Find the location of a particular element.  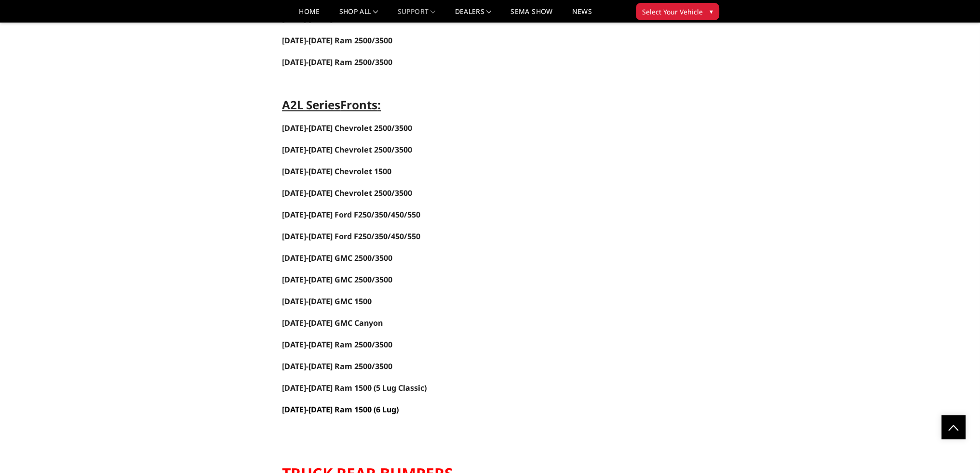

button: Select Your Vehicle is located at coordinates (677, 12).